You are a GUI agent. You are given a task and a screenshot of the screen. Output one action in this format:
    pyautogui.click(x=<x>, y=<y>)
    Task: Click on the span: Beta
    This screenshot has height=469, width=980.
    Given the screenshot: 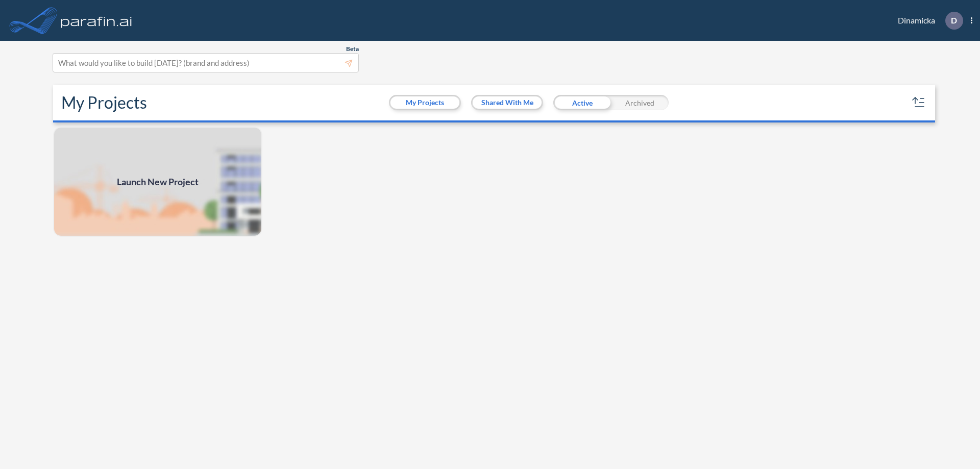 What is the action you would take?
    pyautogui.click(x=352, y=49)
    